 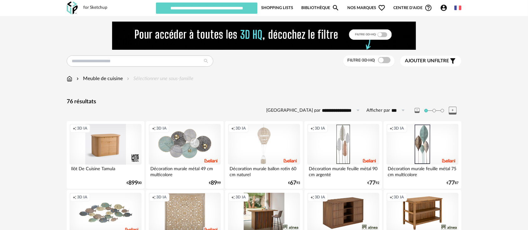 What do you see at coordinates (264, 155) in the screenshot?
I see `a: Creation icon 3D IA Décoration murale ballon rotin 60 cm naturel €6793` at bounding box center [264, 155].